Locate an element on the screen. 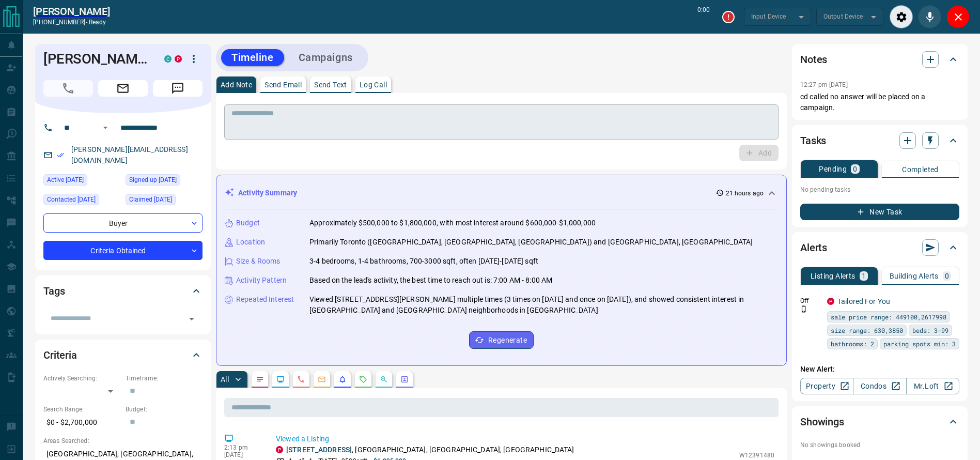 The height and width of the screenshot is (460, 980). div: Tasks is located at coordinates (880, 141).